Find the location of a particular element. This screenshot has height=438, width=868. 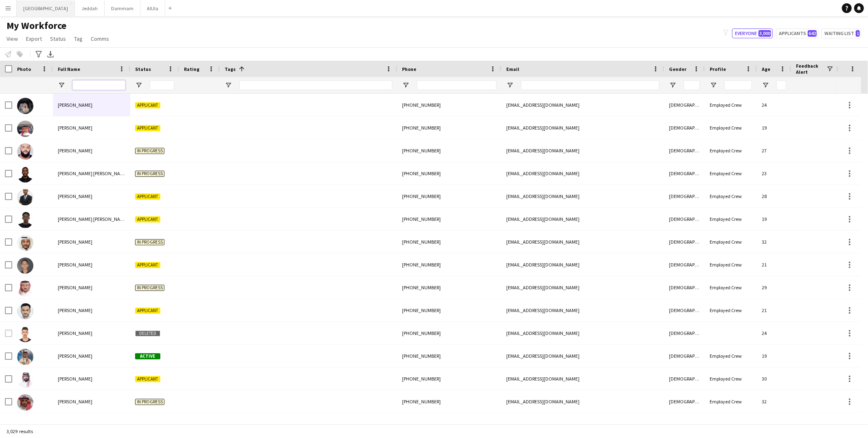

span: Tag is located at coordinates (78, 39).